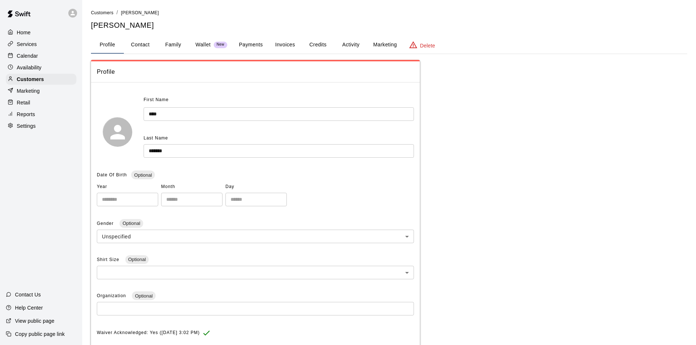 The height and width of the screenshot is (345, 696). Describe the element at coordinates (27, 44) in the screenshot. I see `p: Services` at that location.